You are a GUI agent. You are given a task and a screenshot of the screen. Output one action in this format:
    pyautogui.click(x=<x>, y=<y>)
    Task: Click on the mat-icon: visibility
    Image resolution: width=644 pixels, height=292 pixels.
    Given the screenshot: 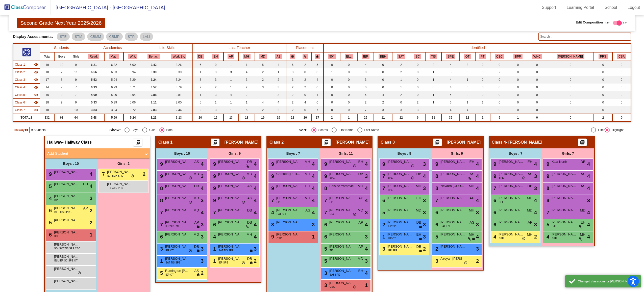 What is the action you would take?
    pyautogui.click(x=36, y=88)
    